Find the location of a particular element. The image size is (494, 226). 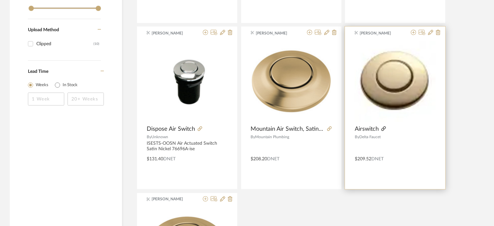

span: Delta Faucet is located at coordinates (370, 137).